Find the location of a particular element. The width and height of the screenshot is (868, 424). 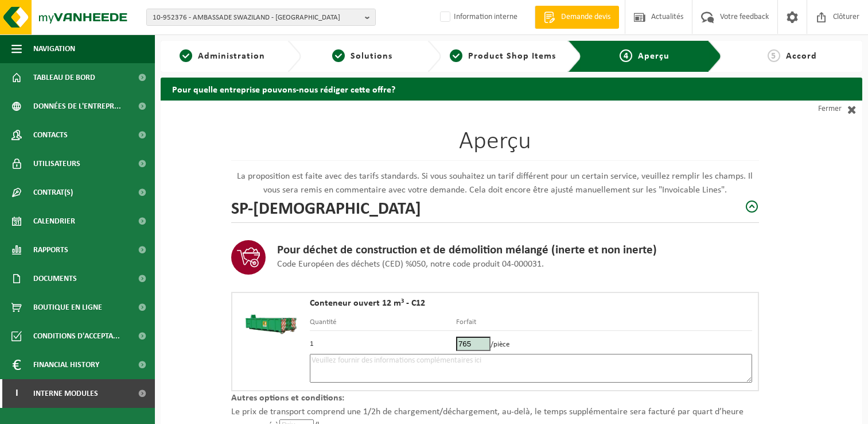

th: Forfait is located at coordinates (604, 323).